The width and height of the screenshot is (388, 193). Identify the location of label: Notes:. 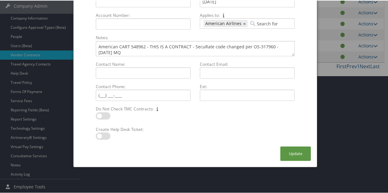
(195, 37).